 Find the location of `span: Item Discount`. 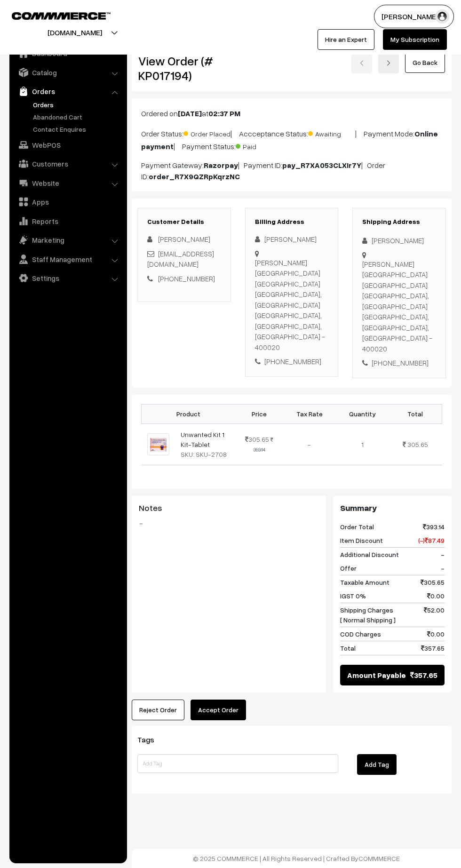

span: Item Discount is located at coordinates (361, 540).